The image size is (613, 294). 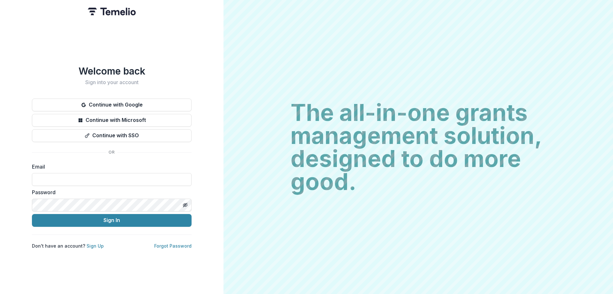 What do you see at coordinates (112, 82) in the screenshot?
I see `h2: Sign into your account` at bounding box center [112, 82].